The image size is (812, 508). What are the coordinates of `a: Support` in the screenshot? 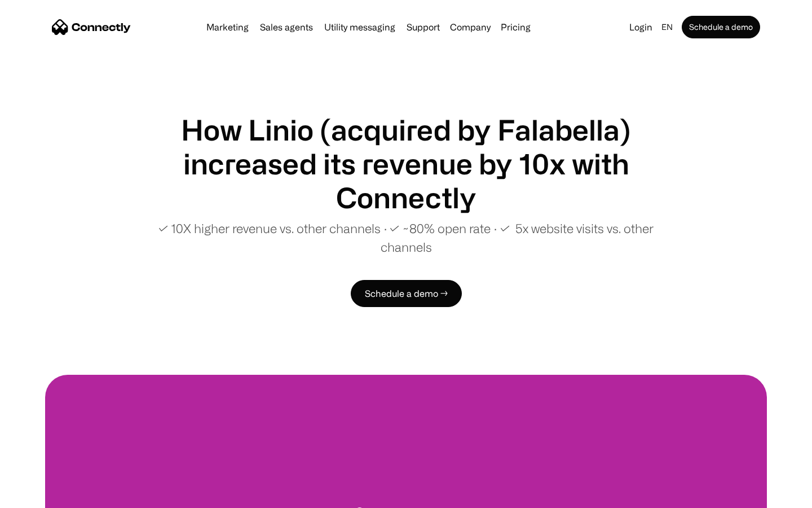 It's located at (423, 27).